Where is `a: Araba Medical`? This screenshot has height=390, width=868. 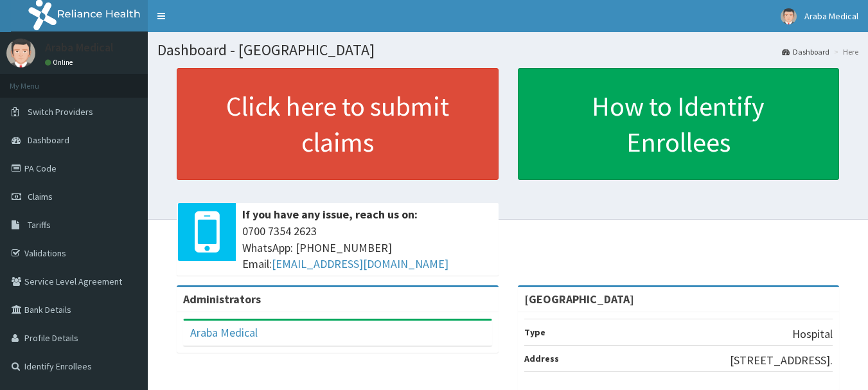
a: Araba Medical is located at coordinates (224, 332).